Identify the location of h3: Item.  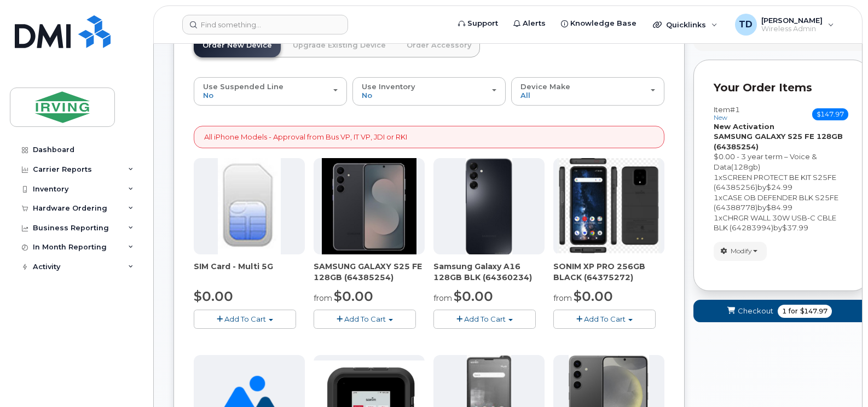
(727, 113).